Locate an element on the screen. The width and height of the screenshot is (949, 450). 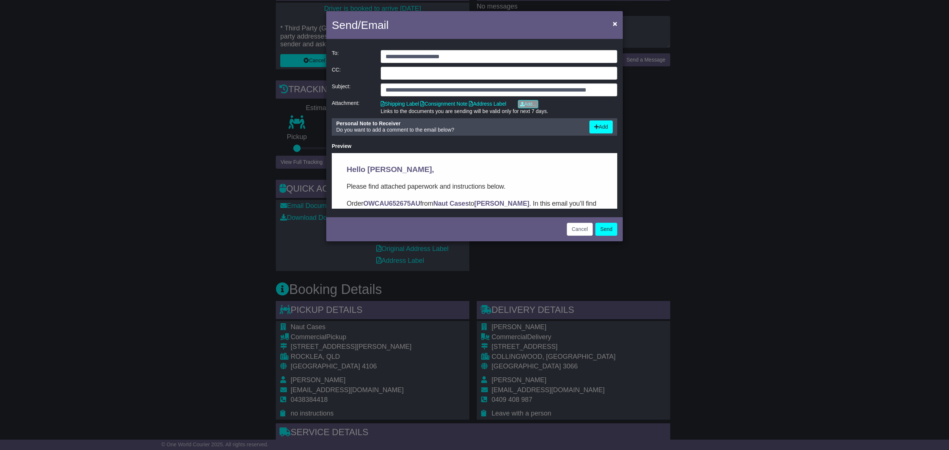
button: Add is located at coordinates (601, 127).